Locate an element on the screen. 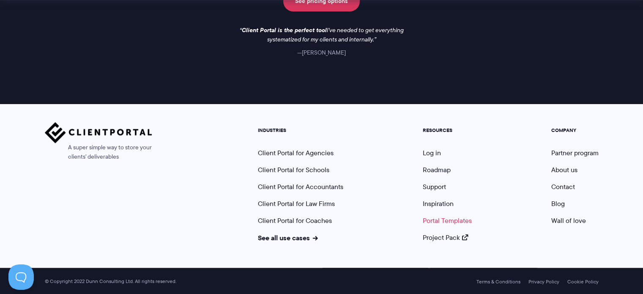 This screenshot has width=643, height=294. a: Client Portal for Agencies is located at coordinates (296, 153).